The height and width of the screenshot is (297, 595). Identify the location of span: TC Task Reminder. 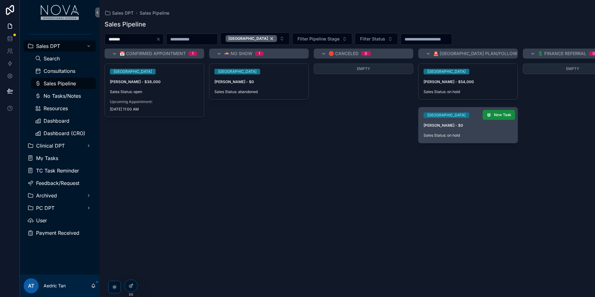
(58, 171).